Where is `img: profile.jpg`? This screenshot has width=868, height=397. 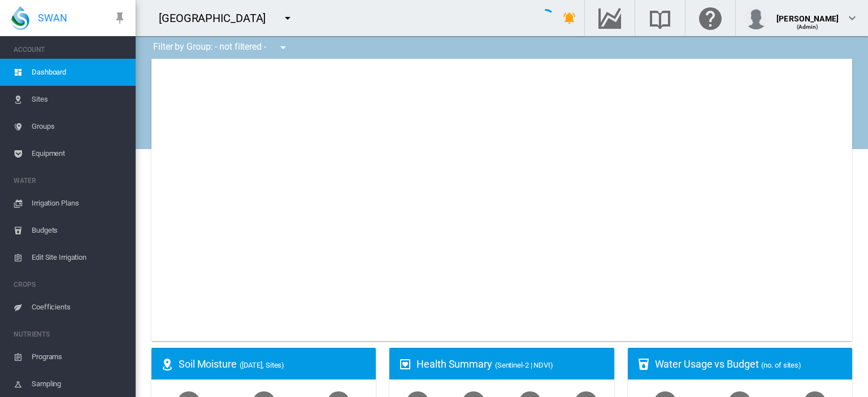 img: profile.jpg is located at coordinates (756, 18).